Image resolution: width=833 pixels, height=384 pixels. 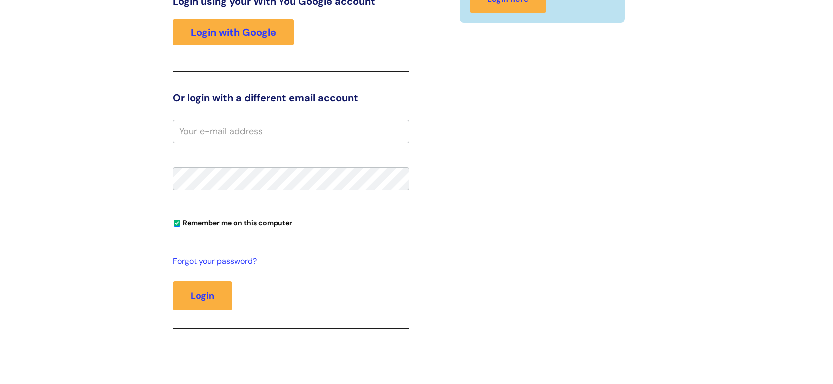 What do you see at coordinates (291, 131) in the screenshot?
I see `input: Your e-mail address` at bounding box center [291, 131].